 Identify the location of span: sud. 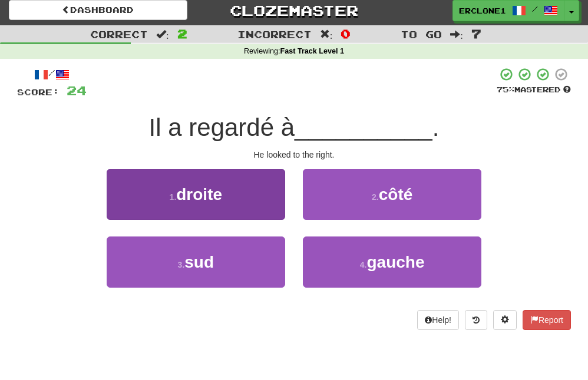
(199, 262).